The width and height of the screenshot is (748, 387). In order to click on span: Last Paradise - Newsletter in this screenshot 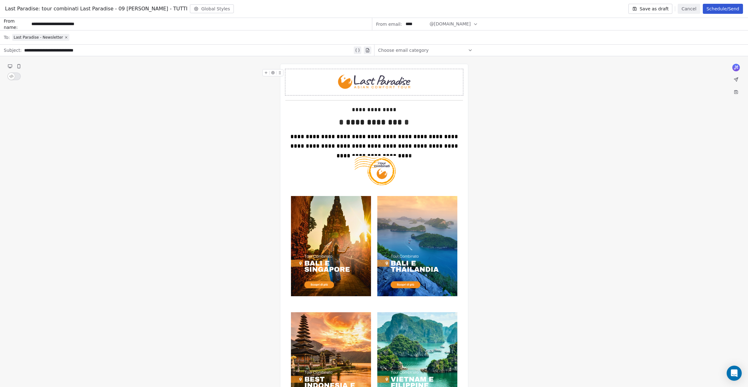, I will do `click(38, 37)`.